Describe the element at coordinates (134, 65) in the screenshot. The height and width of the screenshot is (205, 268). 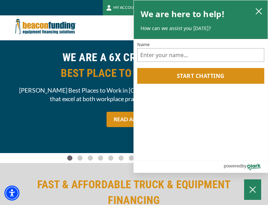
I see `h2: WE ARE A 6X CRAIN'S CHICAGO` at that location.